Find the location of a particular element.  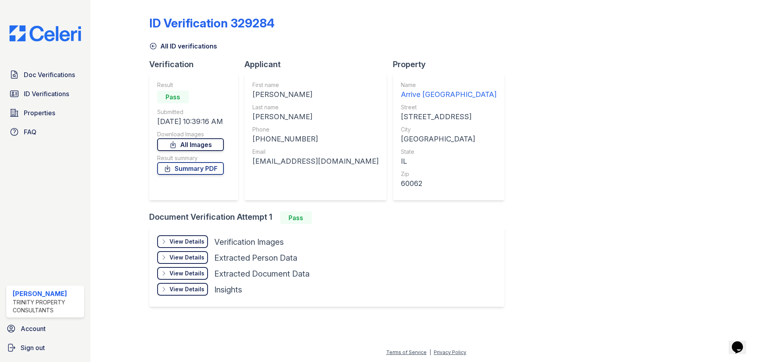

div: State is located at coordinates (449, 152).